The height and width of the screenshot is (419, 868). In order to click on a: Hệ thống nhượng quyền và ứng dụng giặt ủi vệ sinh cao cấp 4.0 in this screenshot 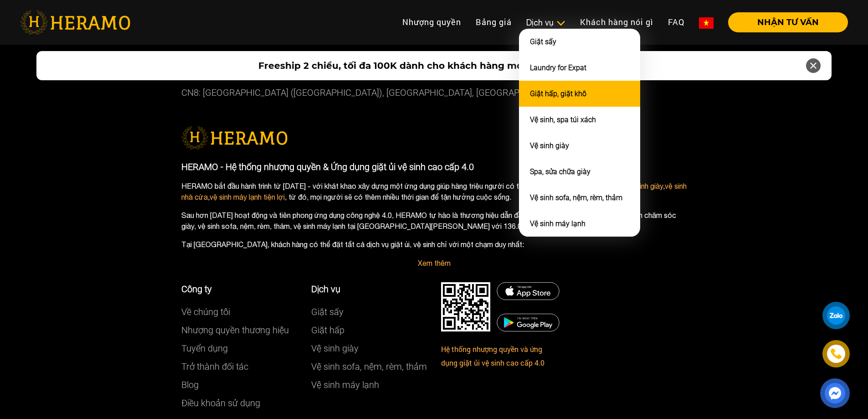, I will do `click(492, 355)`.